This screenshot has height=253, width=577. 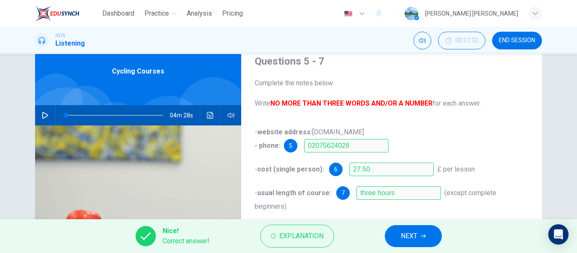 I want to click on button: END SESSION, so click(x=517, y=41).